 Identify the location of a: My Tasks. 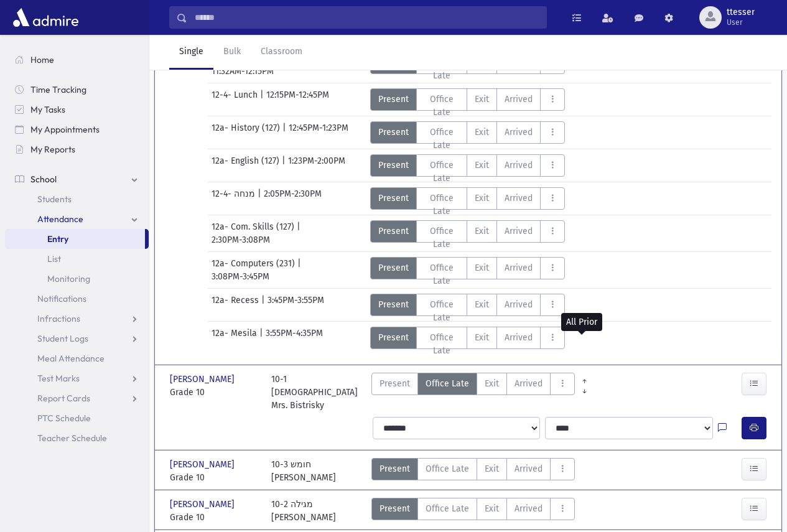
(76, 109).